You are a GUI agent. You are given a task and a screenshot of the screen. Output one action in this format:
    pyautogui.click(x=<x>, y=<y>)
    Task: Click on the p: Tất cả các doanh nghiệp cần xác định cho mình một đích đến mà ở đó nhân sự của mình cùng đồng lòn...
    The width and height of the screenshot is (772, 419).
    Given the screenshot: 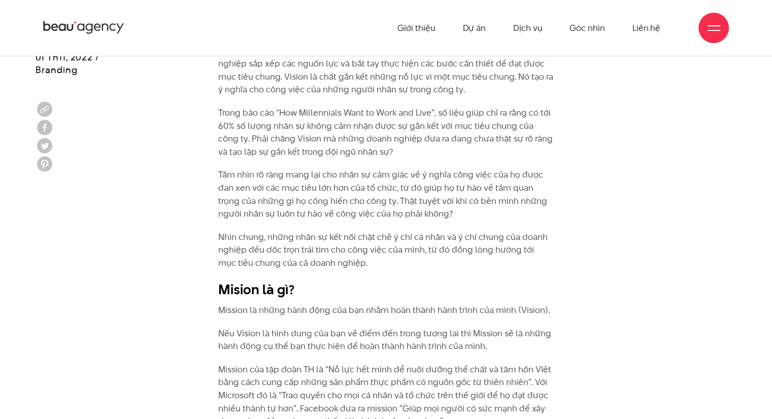 What is the action you would take?
    pyautogui.click(x=386, y=64)
    